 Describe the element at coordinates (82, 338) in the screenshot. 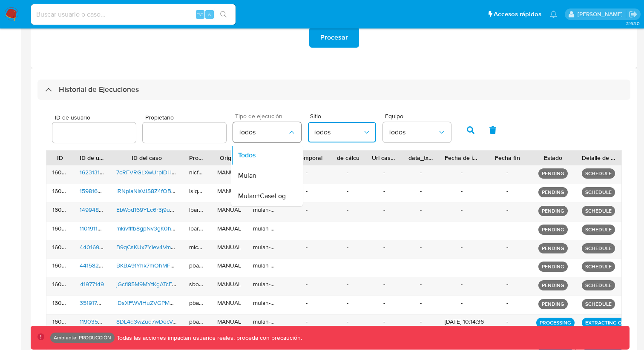

I see `p: Ambiente: PRODUCCIÓN` at that location.